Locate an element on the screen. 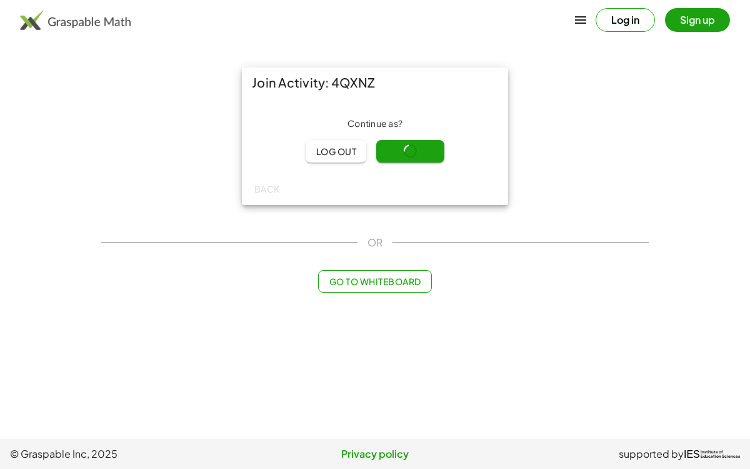 The width and height of the screenshot is (750, 469). span: Log out is located at coordinates (336, 151).